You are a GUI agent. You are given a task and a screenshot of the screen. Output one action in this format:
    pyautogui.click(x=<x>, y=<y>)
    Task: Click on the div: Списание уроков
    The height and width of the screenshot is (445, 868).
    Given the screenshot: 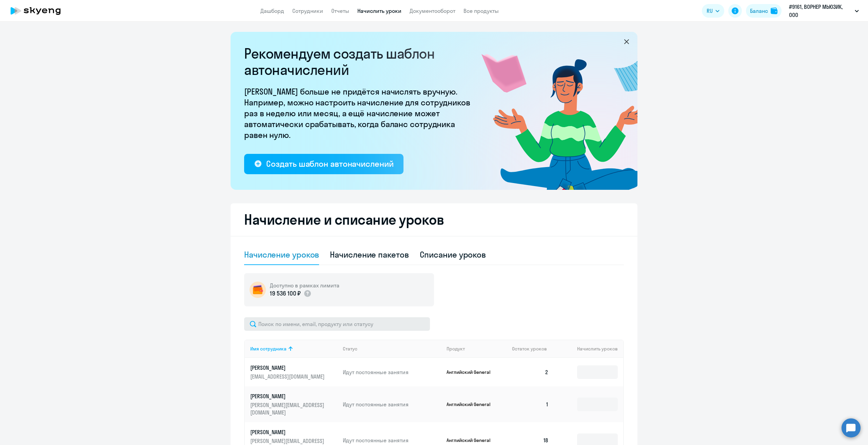 What is the action you would take?
    pyautogui.click(x=453, y=254)
    